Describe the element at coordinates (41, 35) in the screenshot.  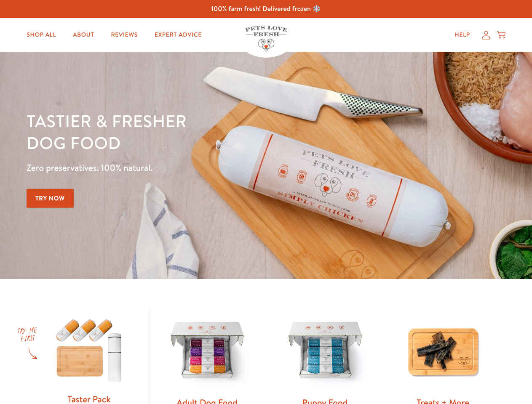
I see `a: Shop All` at that location.